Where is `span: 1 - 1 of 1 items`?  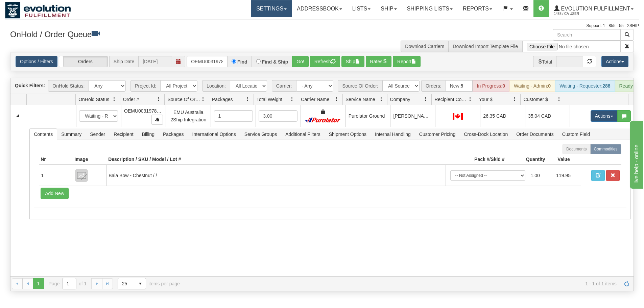 span: 1 - 1 of 1 items is located at coordinates (403, 284).